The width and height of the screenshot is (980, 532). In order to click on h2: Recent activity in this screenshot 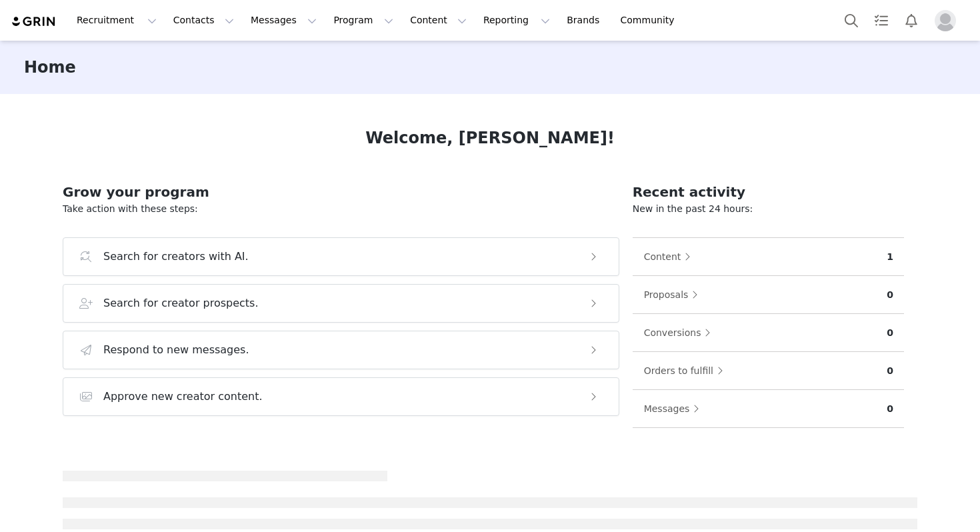, I will do `click(768, 192)`.